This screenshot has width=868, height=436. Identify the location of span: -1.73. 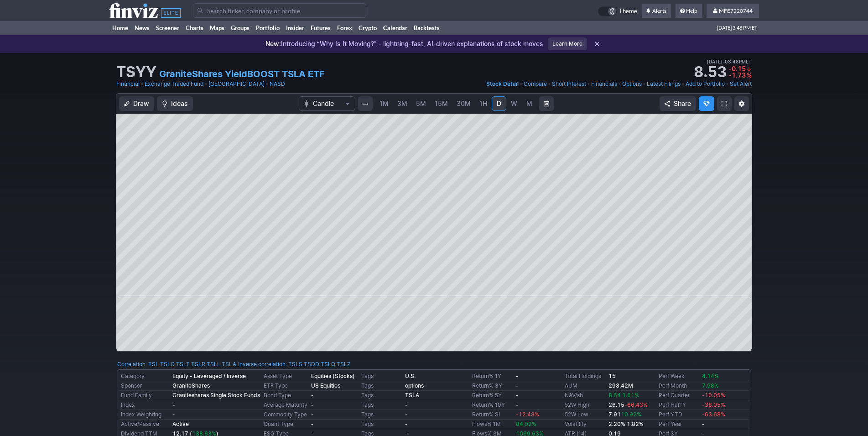
(737, 75).